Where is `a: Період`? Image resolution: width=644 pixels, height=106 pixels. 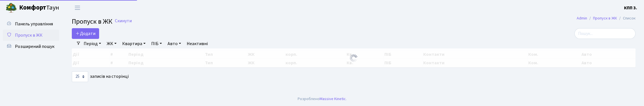 a: Період is located at coordinates (92, 44).